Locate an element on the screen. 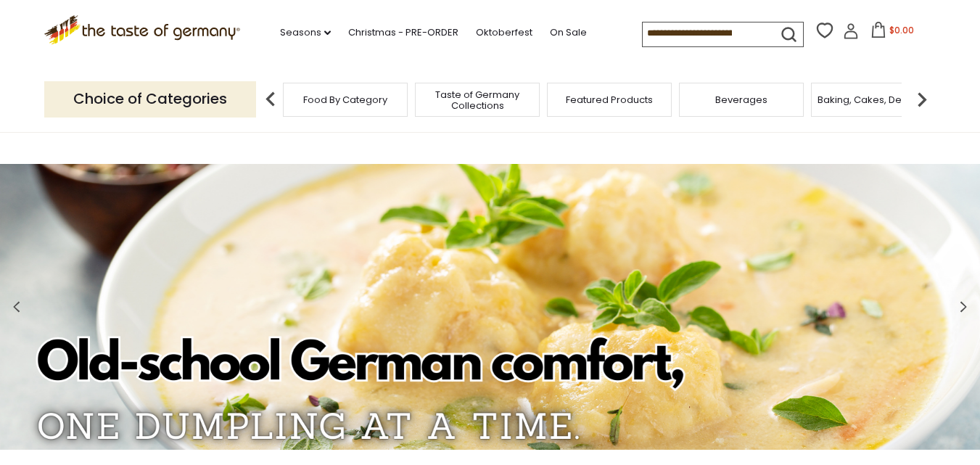 Image resolution: width=980 pixels, height=465 pixels. a: On Sale is located at coordinates (568, 33).